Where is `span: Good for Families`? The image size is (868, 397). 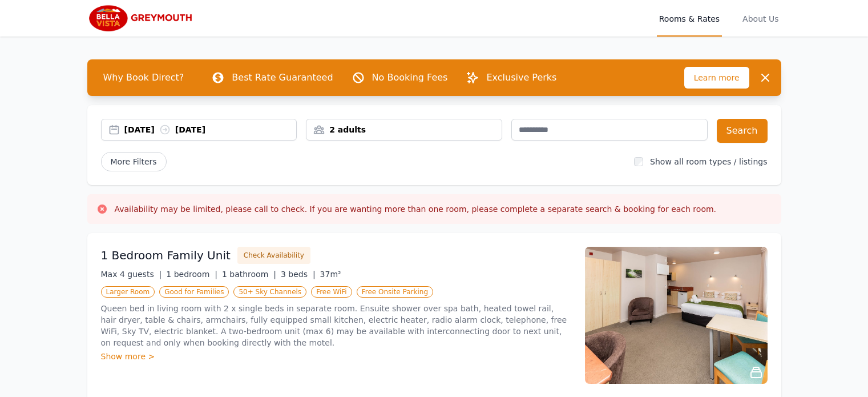
span: Good for Families is located at coordinates (194, 292).